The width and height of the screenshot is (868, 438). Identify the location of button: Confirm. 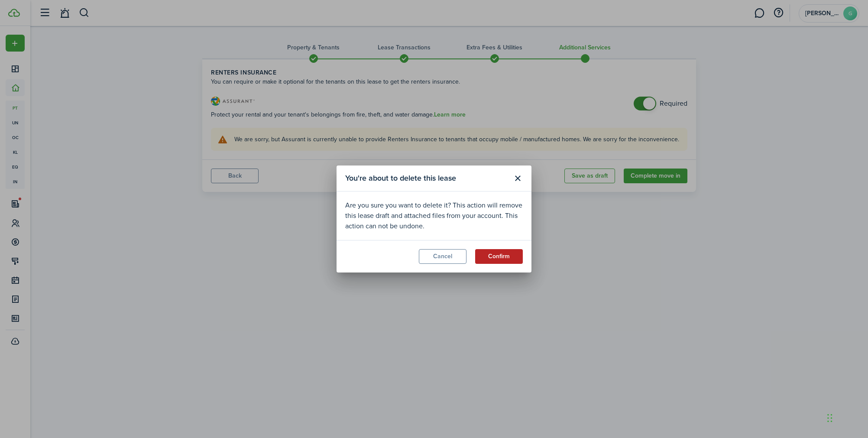
(499, 257).